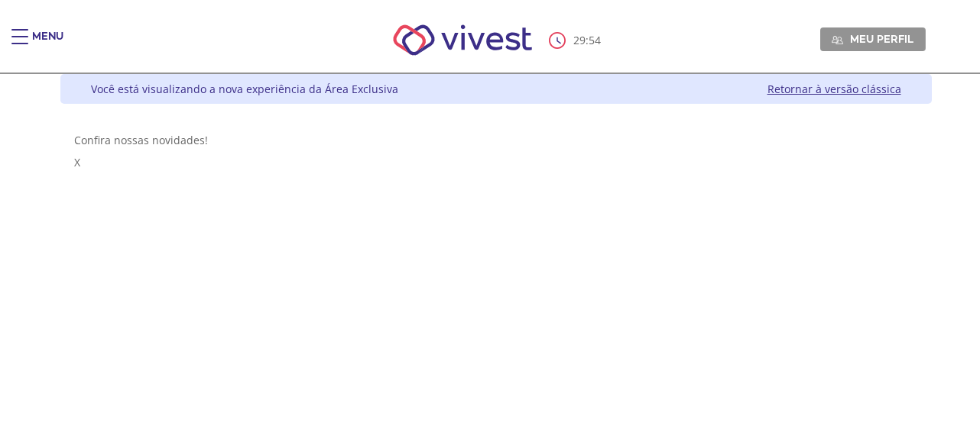 This screenshot has width=980, height=448. Describe the element at coordinates (579, 40) in the screenshot. I see `span: 29` at that location.